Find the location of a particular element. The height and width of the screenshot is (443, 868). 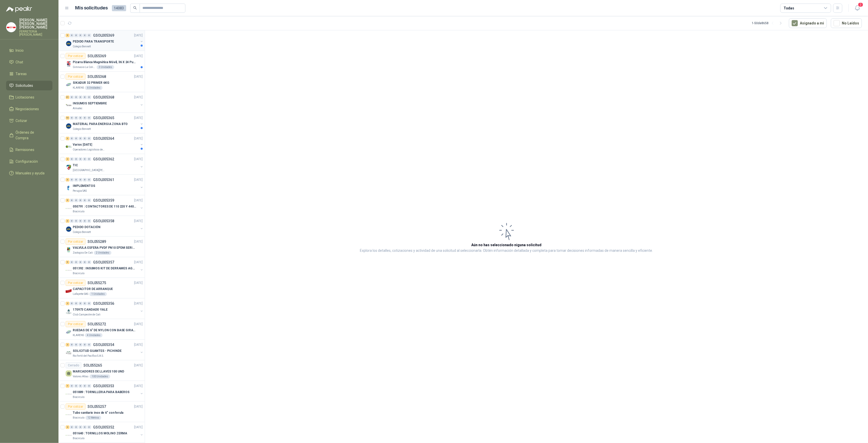

p: 051640 : TORNILLOS MOLINO ZERMA is located at coordinates (100, 433).